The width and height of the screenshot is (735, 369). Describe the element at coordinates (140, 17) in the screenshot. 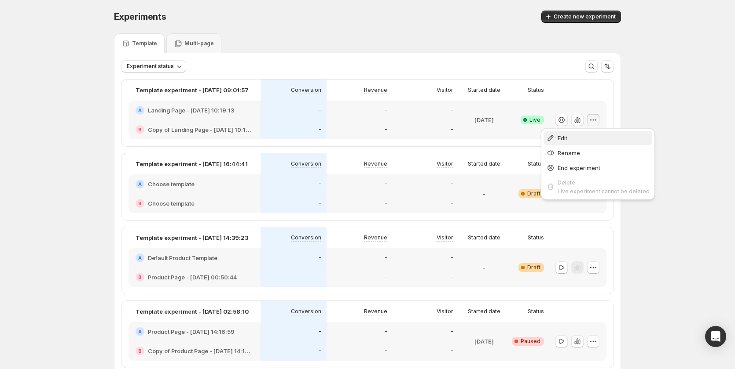

I see `span: Experiments` at that location.